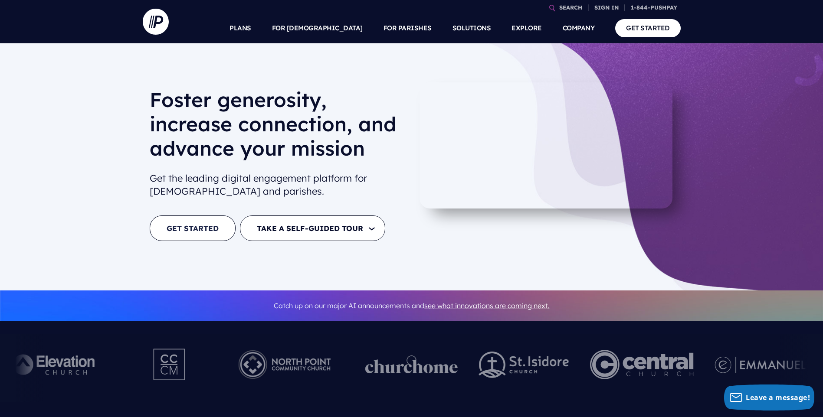  What do you see at coordinates (170, 365) in the screenshot?
I see `img: Pushpay_Logo__CCM` at bounding box center [170, 365].